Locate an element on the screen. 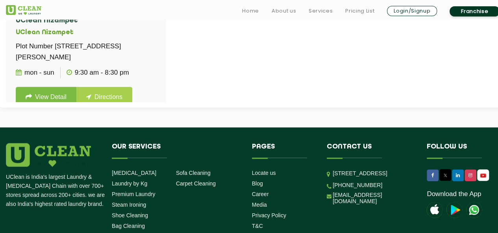 The width and height of the screenshot is (498, 233). a: Steam Ironing is located at coordinates (129, 205).